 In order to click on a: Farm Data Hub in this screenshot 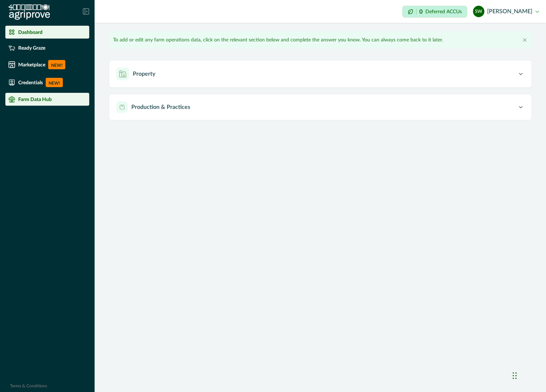, I will do `click(47, 99)`.